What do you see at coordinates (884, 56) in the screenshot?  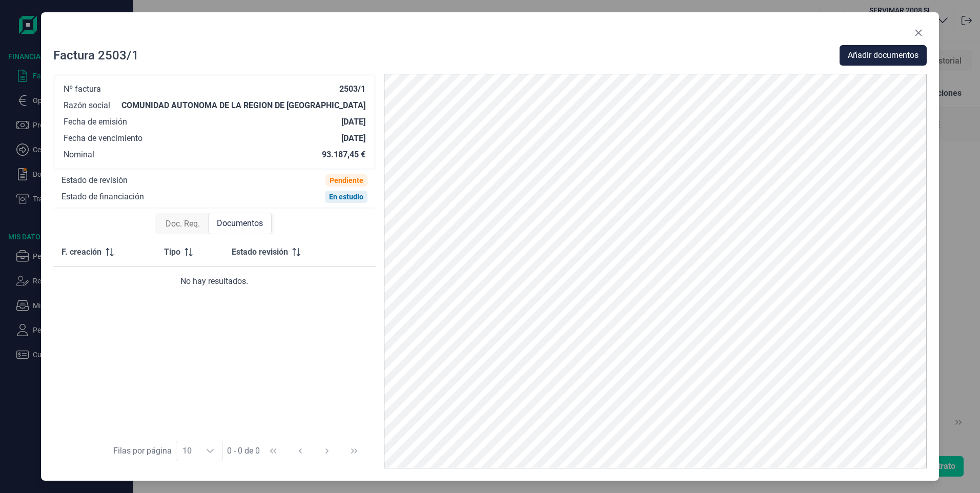 I see `button: Añadir documentos` at bounding box center [884, 56].